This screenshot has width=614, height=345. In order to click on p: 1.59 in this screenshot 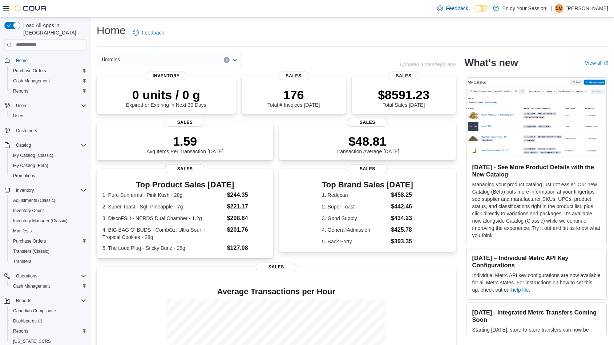, I will do `click(185, 141)`.